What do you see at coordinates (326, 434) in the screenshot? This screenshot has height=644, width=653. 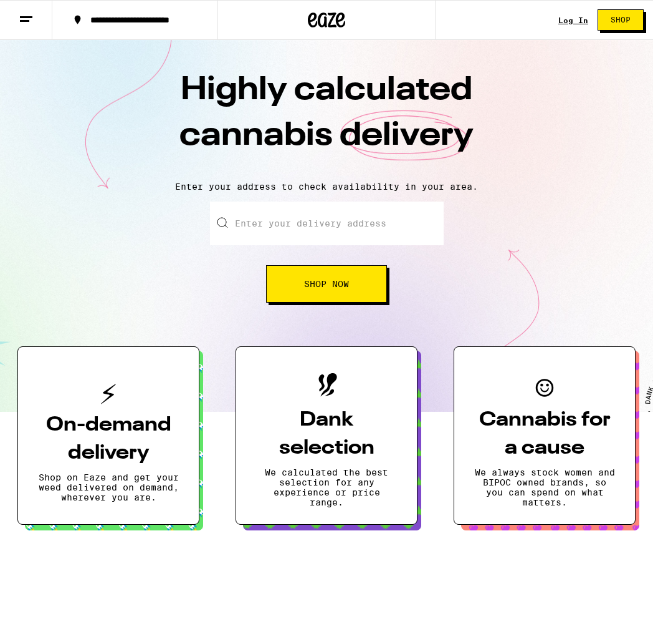 I see `h3: Dank selection` at bounding box center [326, 434].